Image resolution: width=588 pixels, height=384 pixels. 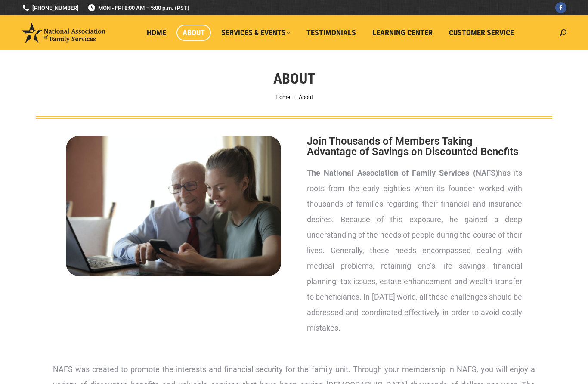 What do you see at coordinates (414, 250) in the screenshot?
I see `p: has its roots from the early eighties when its founder worked with thousands of families regardin...` at bounding box center [414, 250].